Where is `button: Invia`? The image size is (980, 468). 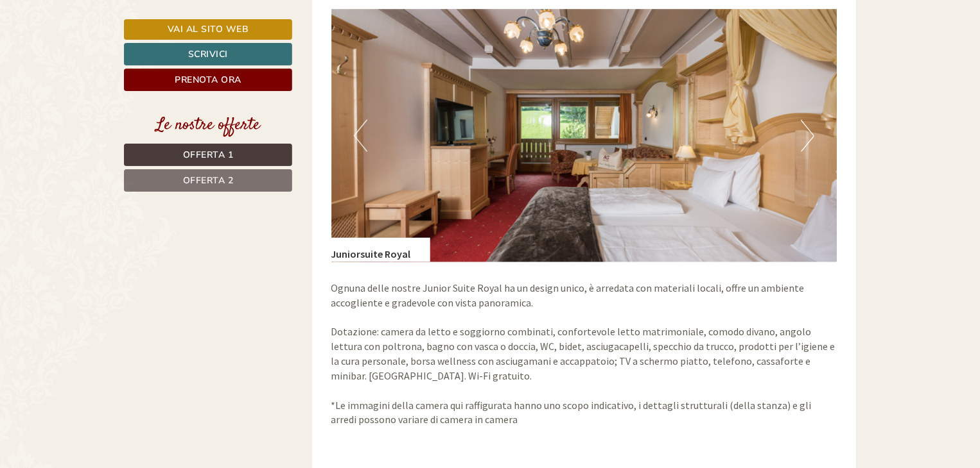
button: Invia is located at coordinates (473, 349).